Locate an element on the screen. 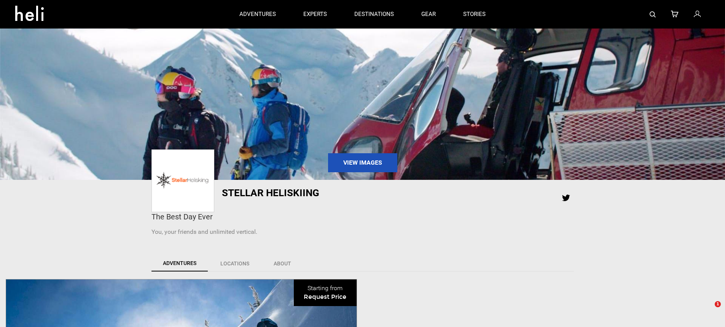 This screenshot has width=725, height=327. p: experts is located at coordinates (315, 14).